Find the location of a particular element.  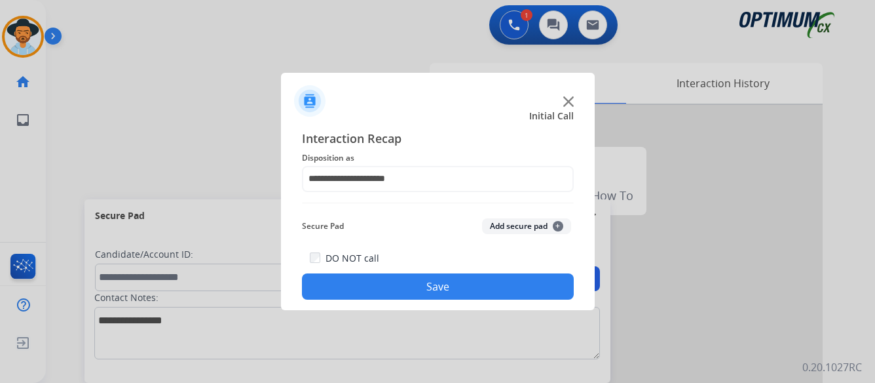

span: Secure Pad is located at coordinates (323, 226).